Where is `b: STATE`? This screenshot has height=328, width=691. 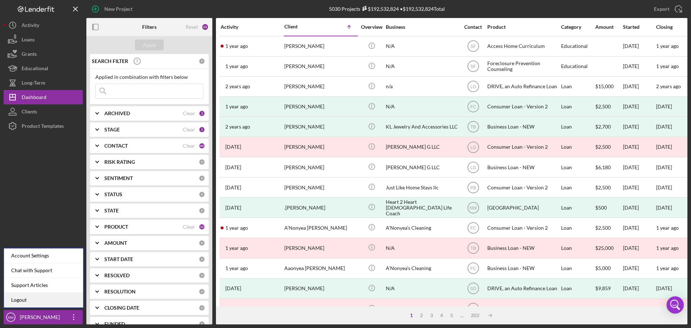 b: STATE is located at coordinates (112, 210).